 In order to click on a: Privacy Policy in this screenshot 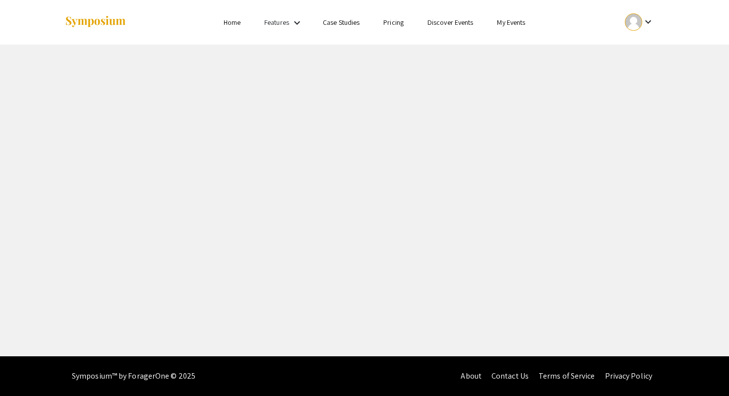, I will do `click(628, 375)`.